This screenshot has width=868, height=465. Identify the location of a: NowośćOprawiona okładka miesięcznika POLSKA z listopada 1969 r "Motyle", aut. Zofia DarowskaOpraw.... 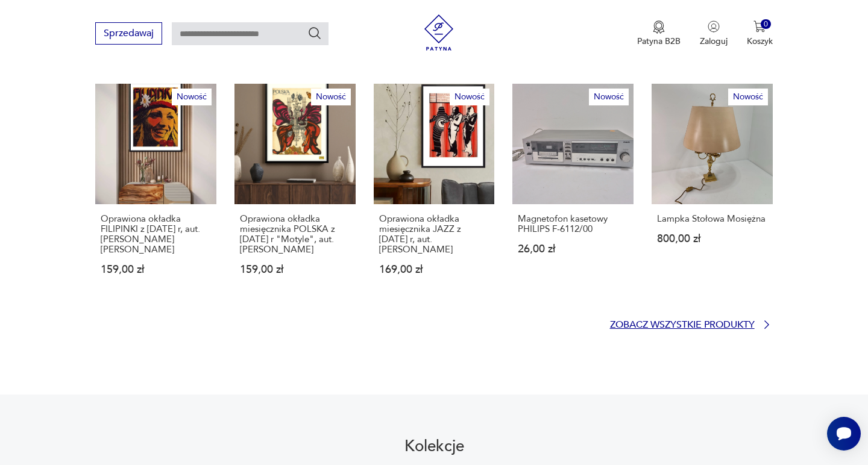
(295, 191).